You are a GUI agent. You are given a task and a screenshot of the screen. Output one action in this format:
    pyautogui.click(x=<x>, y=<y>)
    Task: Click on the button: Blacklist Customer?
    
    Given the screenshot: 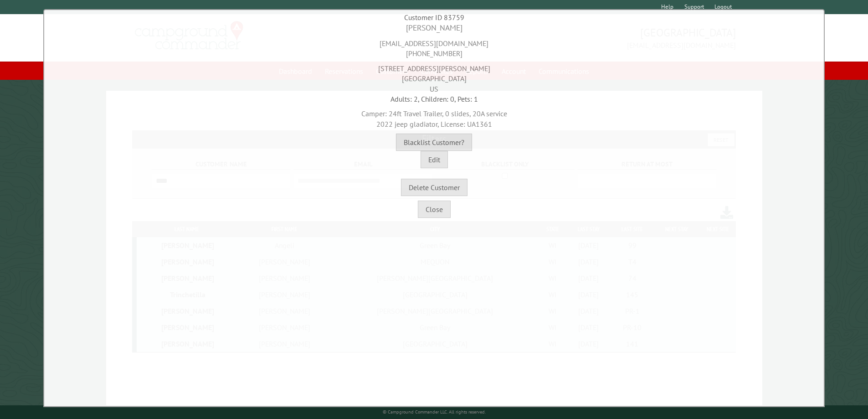 What is the action you would take?
    pyautogui.click(x=434, y=143)
    